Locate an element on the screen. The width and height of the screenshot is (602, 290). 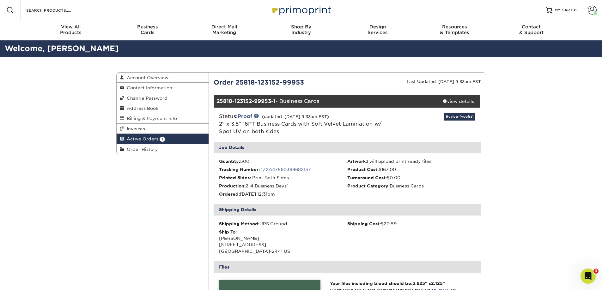
a: view details is located at coordinates (458, 101).